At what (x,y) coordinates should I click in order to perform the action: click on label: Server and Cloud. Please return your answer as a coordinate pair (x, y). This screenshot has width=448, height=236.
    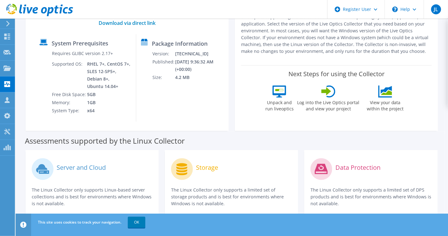
    Looking at the image, I should click on (81, 168).